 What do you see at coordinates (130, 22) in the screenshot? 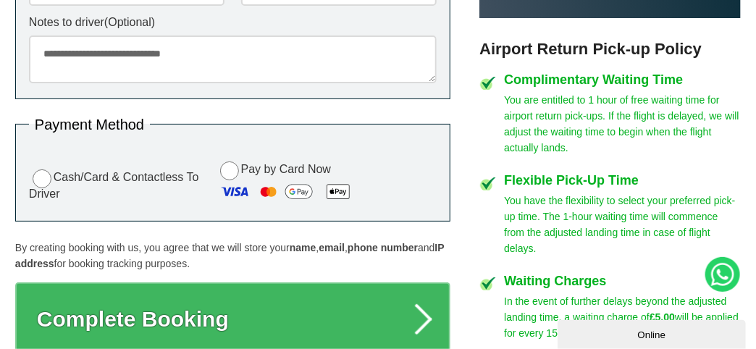
I see `span: (Optional)` at bounding box center [130, 22].